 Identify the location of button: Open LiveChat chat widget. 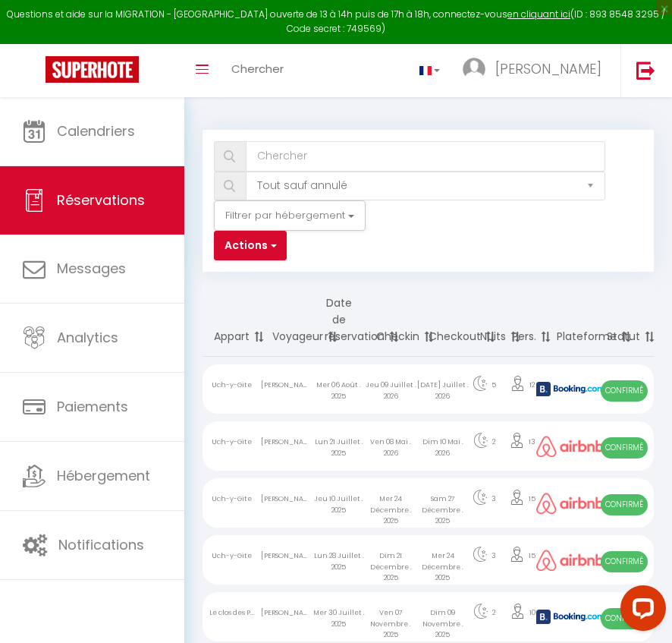
(35, 29).